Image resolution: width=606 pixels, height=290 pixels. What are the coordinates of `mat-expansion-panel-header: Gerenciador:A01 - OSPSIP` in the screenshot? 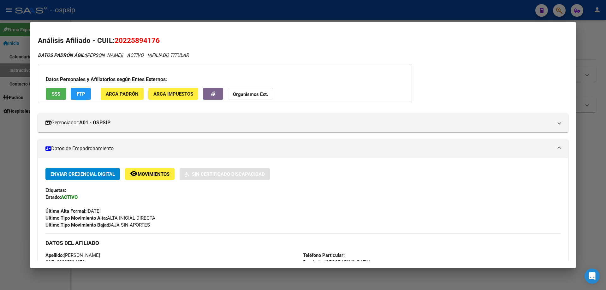 It's located at (303, 123).